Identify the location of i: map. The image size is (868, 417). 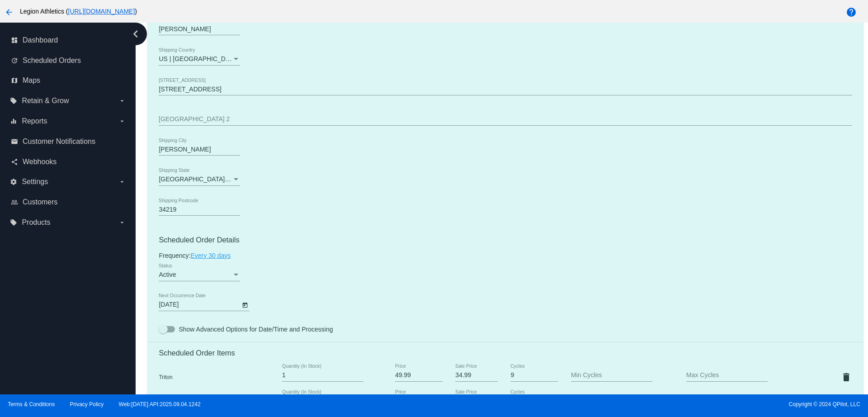
(15, 80).